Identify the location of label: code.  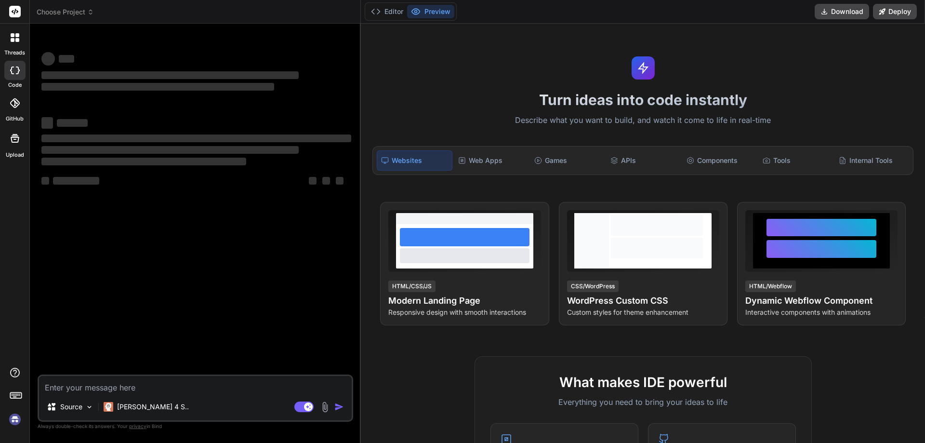
(15, 85).